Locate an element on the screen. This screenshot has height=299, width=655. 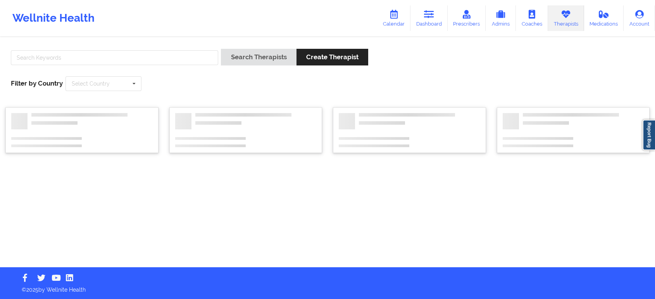
button: Create Therapist is located at coordinates (332, 57).